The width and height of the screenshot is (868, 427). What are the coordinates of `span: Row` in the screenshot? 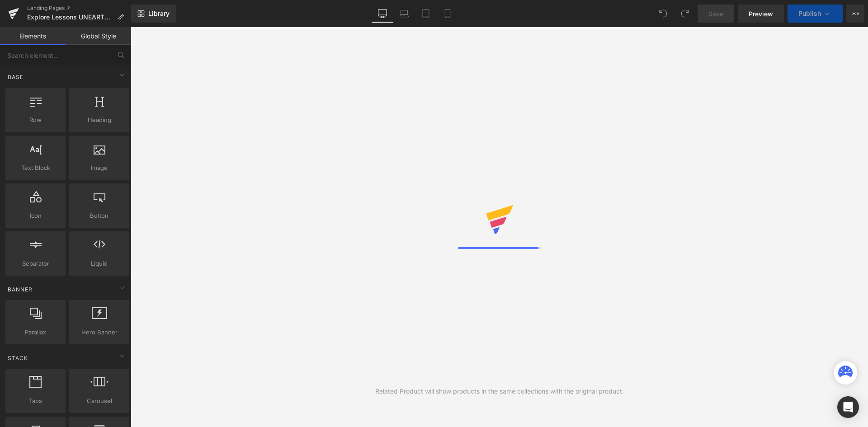 It's located at (35, 119).